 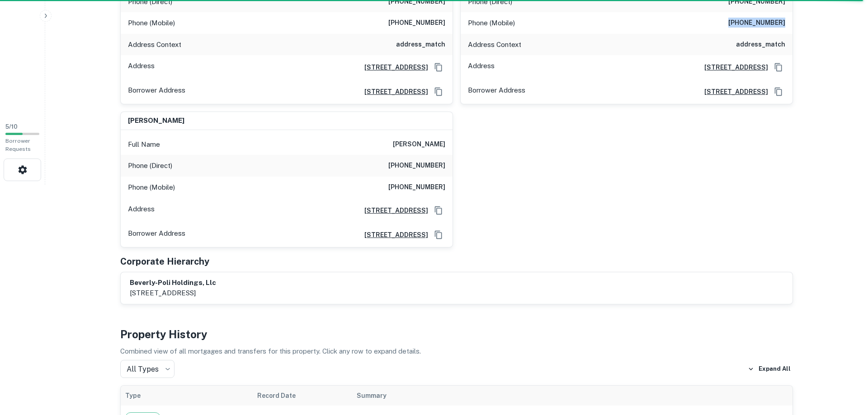 I want to click on h6: beverly-poli holdings, llc, so click(x=173, y=283).